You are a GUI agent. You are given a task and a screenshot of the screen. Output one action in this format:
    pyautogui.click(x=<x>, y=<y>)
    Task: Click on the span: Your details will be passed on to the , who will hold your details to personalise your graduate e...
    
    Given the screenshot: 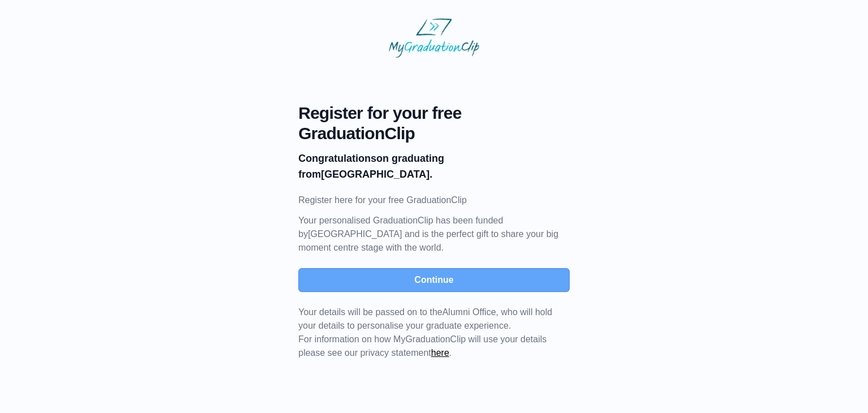 What is the action you would take?
    pyautogui.click(x=424, y=318)
    